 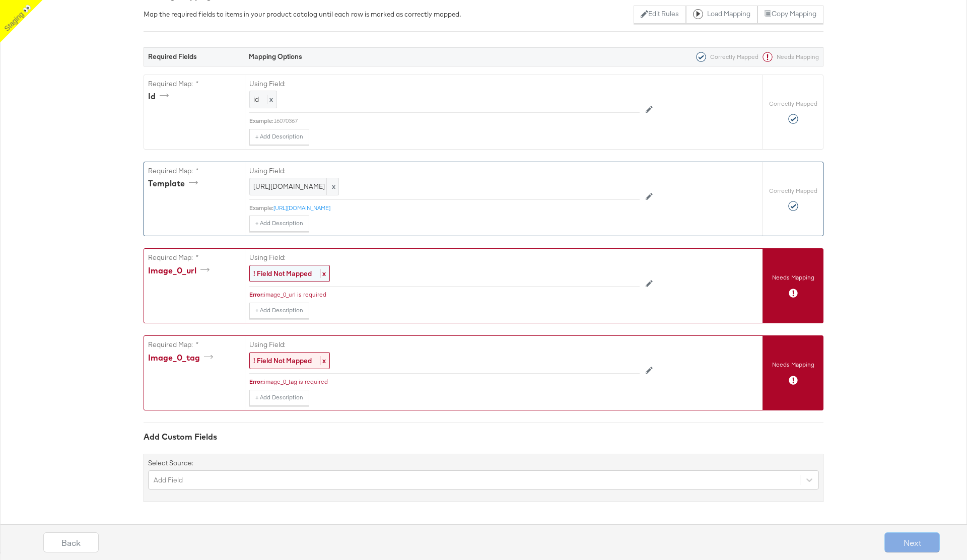 I want to click on span: id, so click(x=256, y=99).